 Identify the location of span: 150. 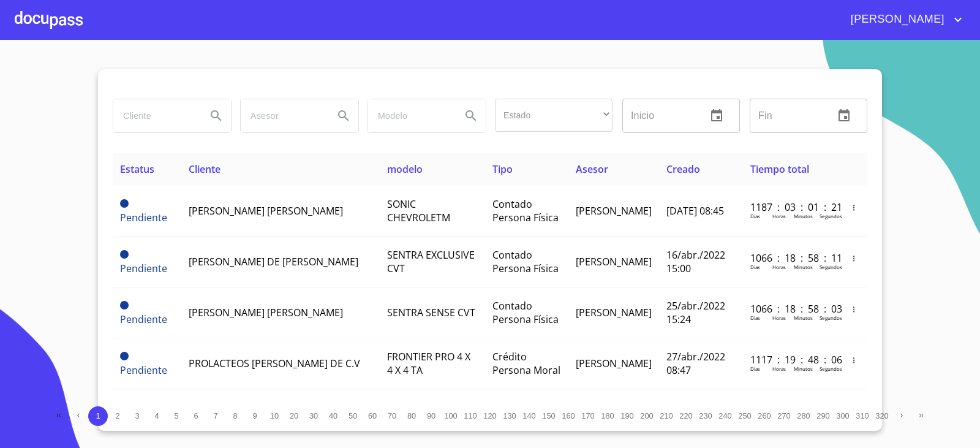
(548, 415).